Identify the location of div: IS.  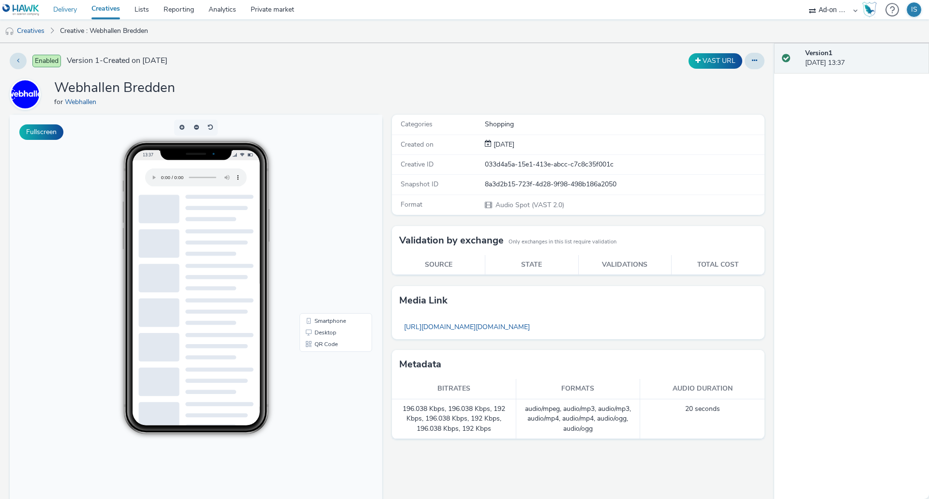
(914, 10).